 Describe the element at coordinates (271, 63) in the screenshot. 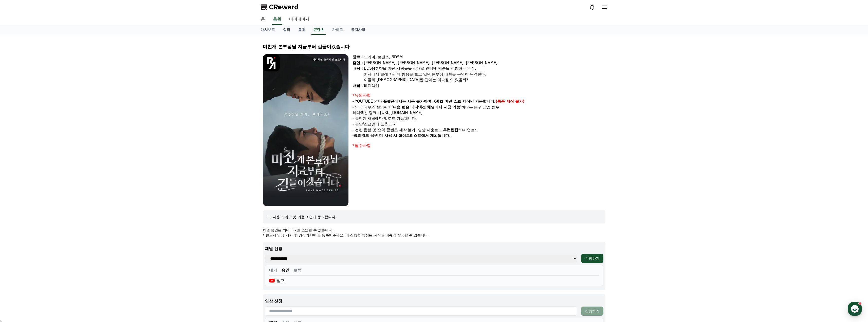

I see `img: logo` at that location.